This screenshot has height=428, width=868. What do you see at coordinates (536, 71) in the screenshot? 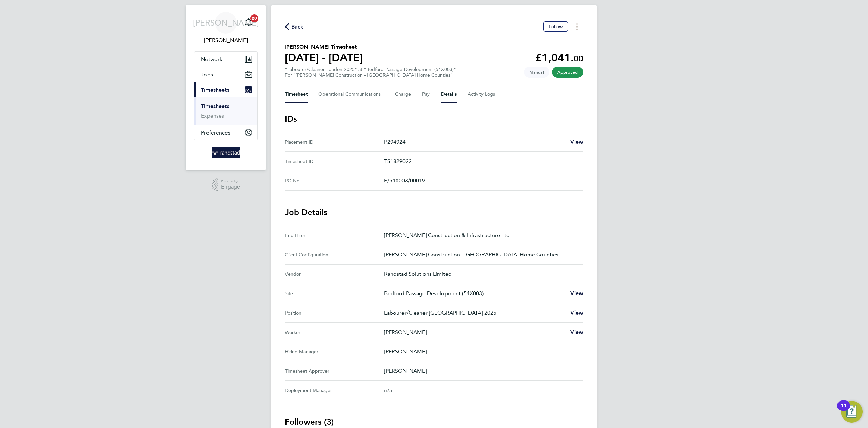
I see `span: This timesheet was manually created.` at bounding box center [536, 71].